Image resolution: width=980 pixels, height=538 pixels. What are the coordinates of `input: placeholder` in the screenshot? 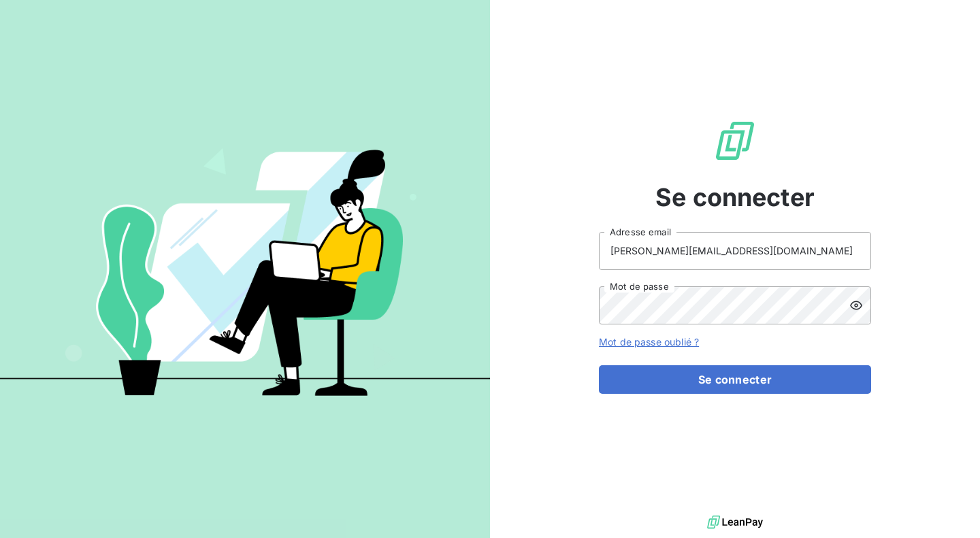 It's located at (735, 251).